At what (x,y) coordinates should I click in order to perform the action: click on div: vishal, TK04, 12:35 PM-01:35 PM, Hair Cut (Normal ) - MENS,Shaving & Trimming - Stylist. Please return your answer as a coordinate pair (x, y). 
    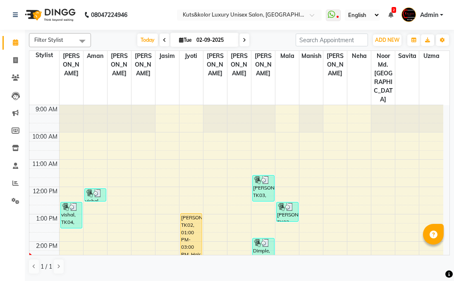
    Looking at the image, I should click on (72, 215).